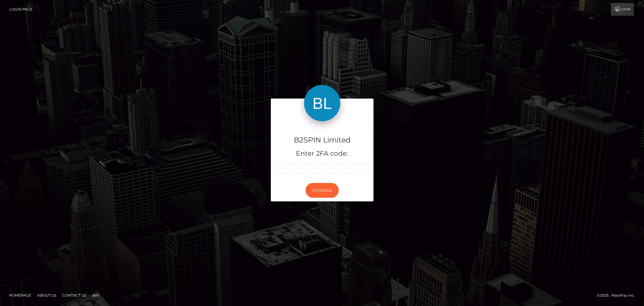 Image resolution: width=644 pixels, height=306 pixels. What do you see at coordinates (96, 295) in the screenshot?
I see `a: API` at bounding box center [96, 295].